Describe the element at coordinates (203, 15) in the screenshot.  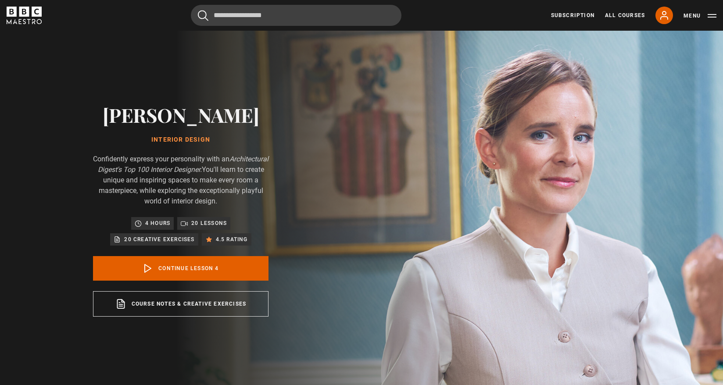
I see `button: Submit the search query` at that location.